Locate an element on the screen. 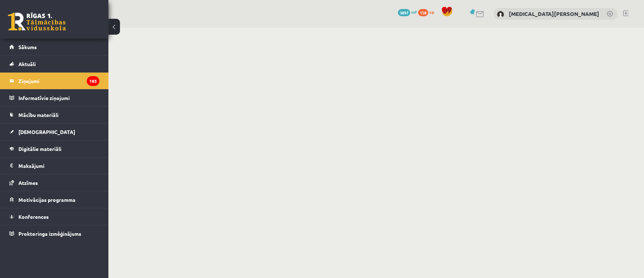 The width and height of the screenshot is (644, 278). legend: Ziņojumi is located at coordinates (59, 81).